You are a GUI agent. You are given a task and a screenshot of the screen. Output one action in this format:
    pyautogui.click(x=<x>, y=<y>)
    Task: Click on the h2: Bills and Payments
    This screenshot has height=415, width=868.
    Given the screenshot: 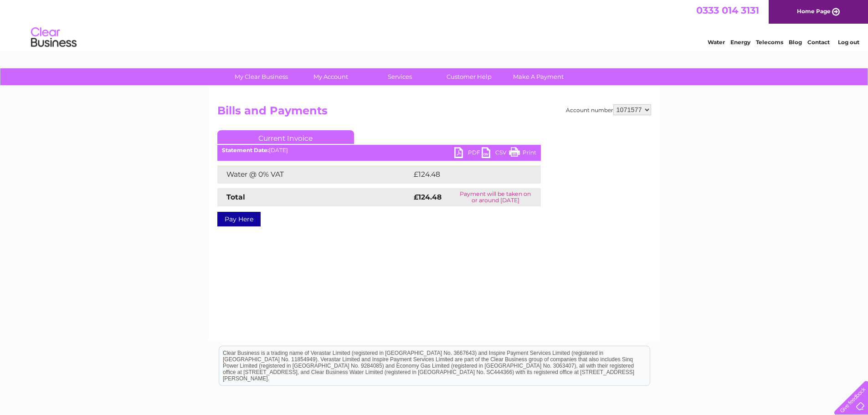 What is the action you would take?
    pyautogui.click(x=435, y=113)
    